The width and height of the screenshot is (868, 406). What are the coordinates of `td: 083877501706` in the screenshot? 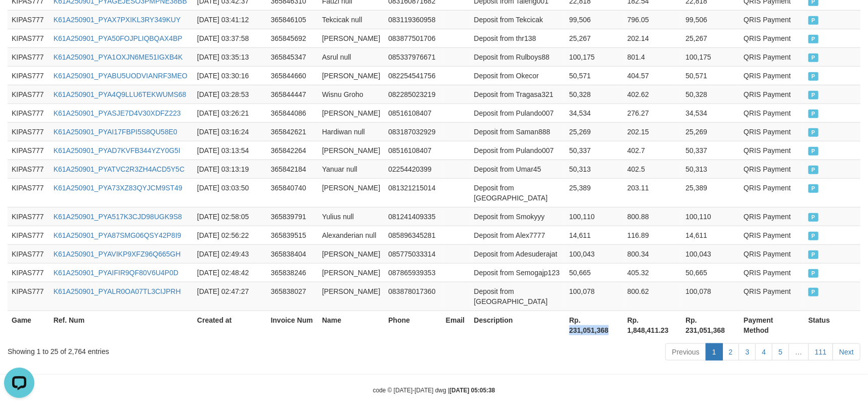 It's located at (413, 38).